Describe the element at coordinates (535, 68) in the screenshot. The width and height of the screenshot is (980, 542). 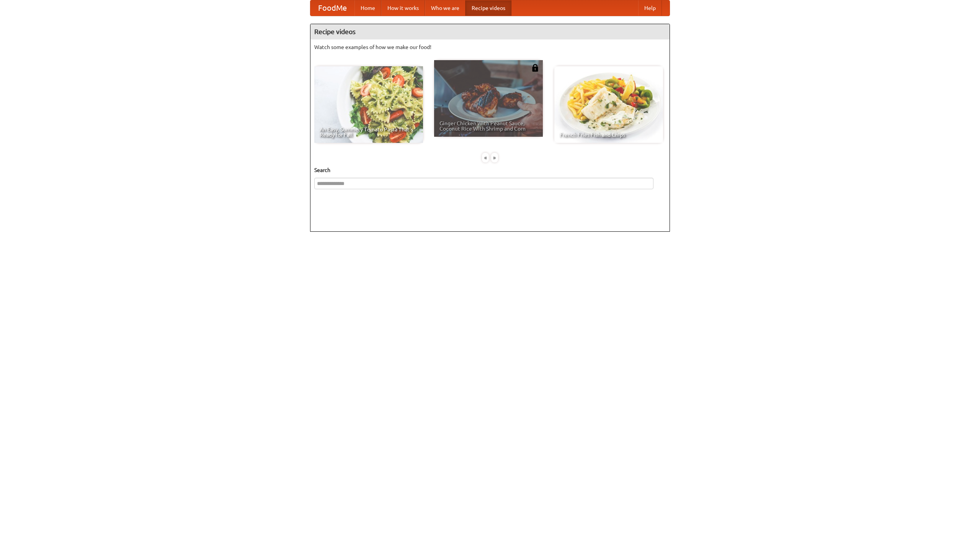
I see `img: 483408.png` at that location.